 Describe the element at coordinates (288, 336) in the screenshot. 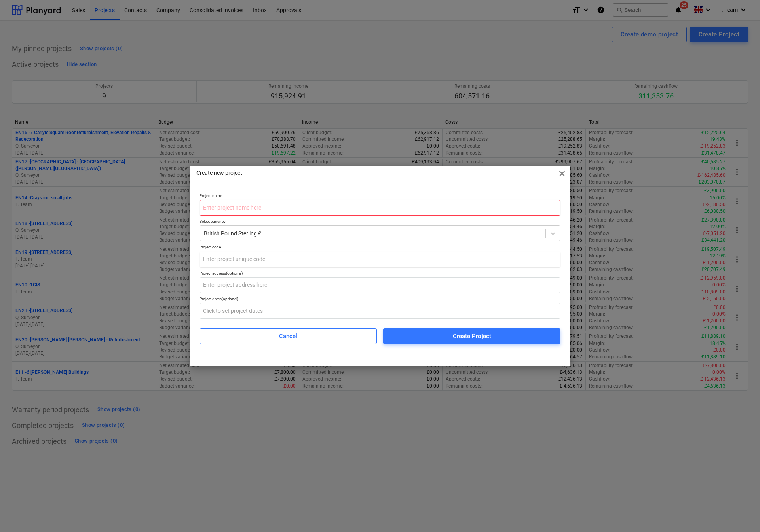

I see `button: Cancel` at that location.